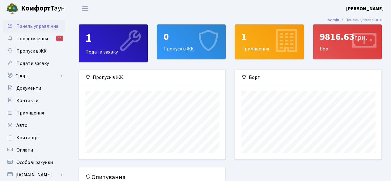 The image size is (391, 181). What do you see at coordinates (60, 38) in the screenshot?
I see `div: 11` at bounding box center [60, 38].